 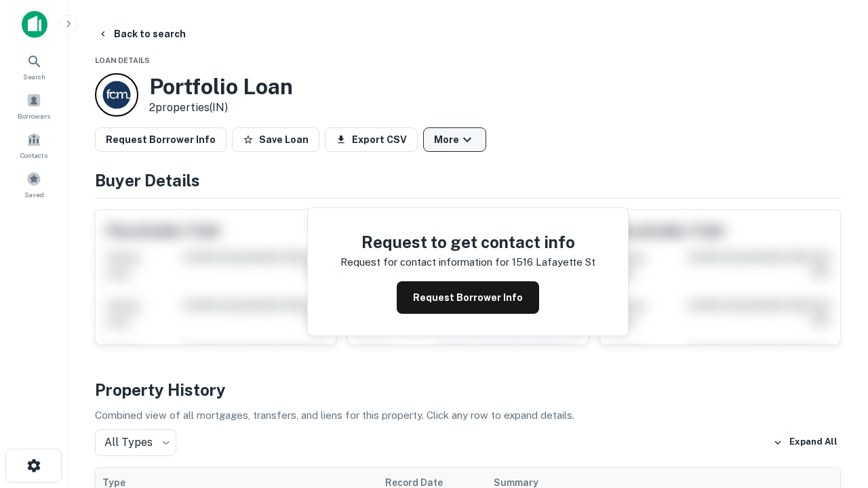 I want to click on span: Borrowers, so click(x=34, y=116).